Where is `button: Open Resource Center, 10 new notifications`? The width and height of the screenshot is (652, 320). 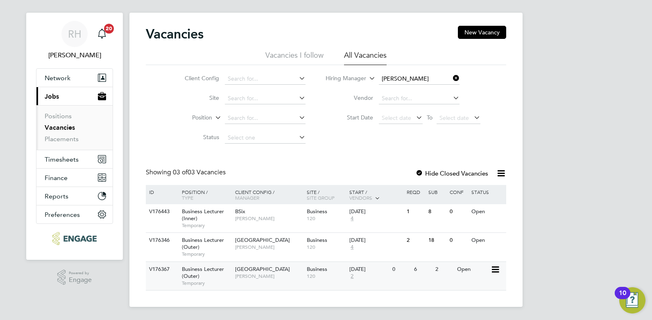
button: Open Resource Center, 10 new notifications is located at coordinates (632, 300).